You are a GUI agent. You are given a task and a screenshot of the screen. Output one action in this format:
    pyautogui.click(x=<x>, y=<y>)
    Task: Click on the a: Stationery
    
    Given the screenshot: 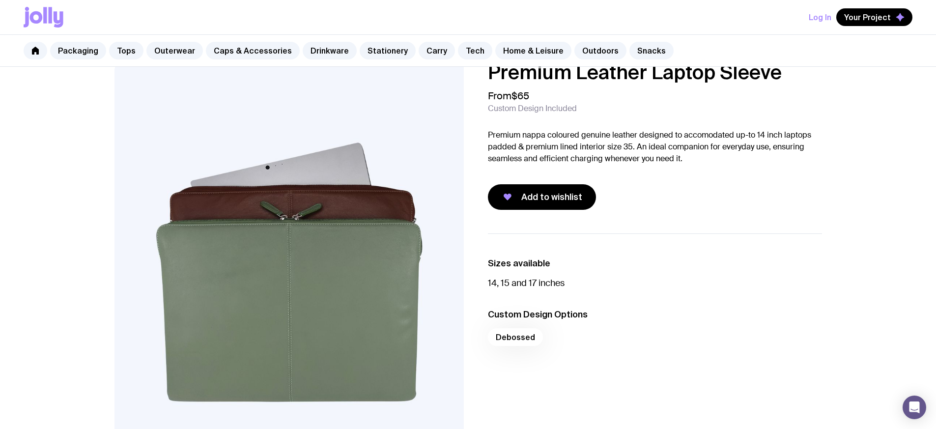 What is the action you would take?
    pyautogui.click(x=388, y=51)
    